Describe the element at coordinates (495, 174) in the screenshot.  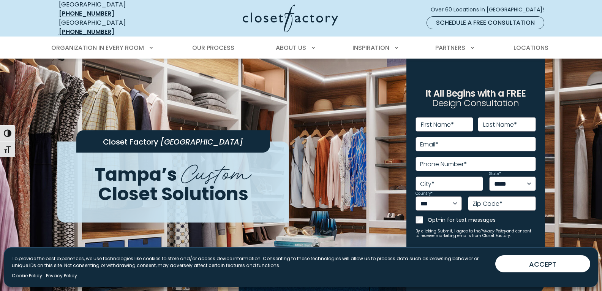
I see `label: State` at that location.